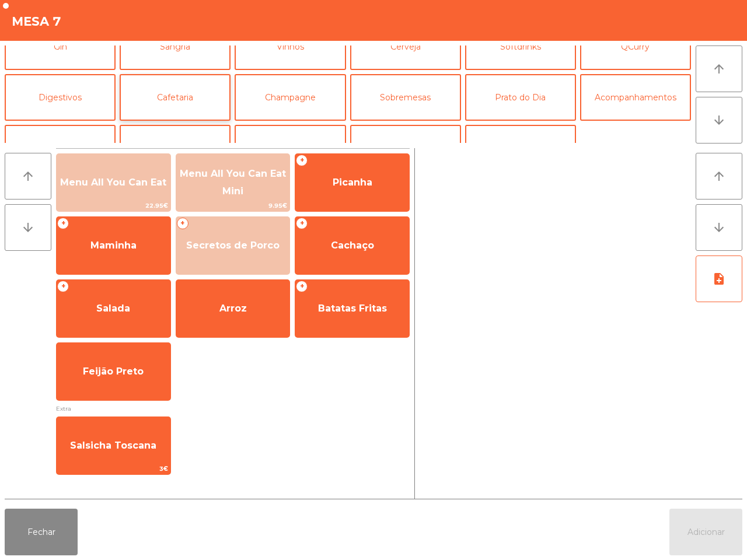 Image resolution: width=747 pixels, height=560 pixels. Describe the element at coordinates (636, 98) in the screenshot. I see `button: Acompanhamentos` at that location.